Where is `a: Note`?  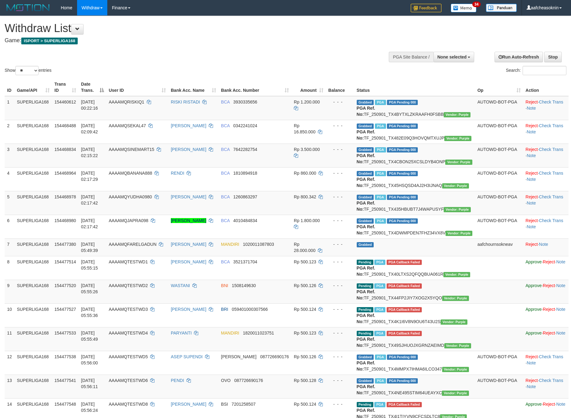
a: Note is located at coordinates (531, 179).